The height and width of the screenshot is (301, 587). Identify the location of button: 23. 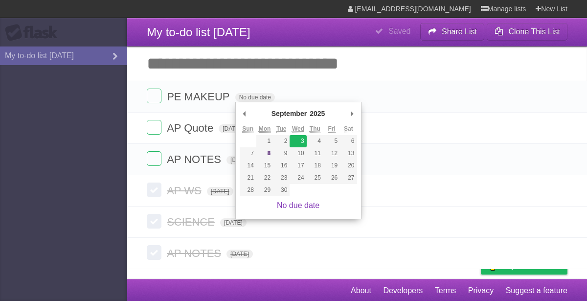
(281, 178).